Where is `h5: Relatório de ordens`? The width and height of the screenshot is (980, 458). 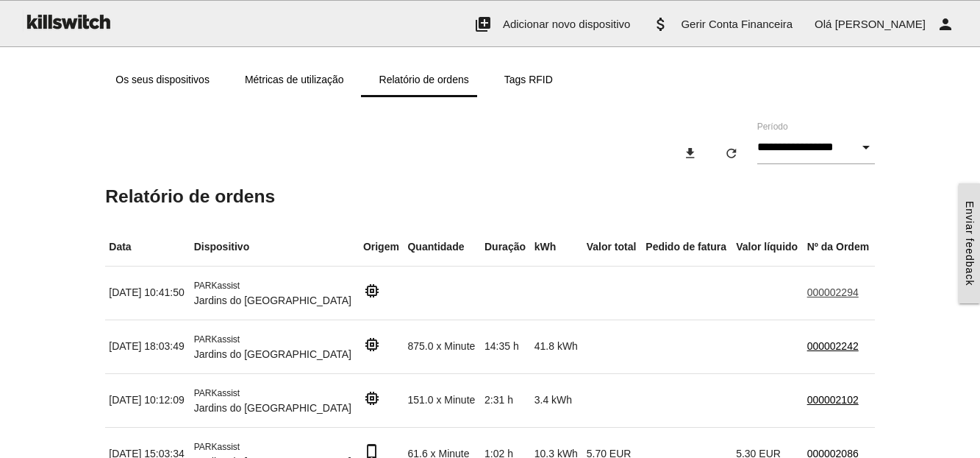
h5: Relatório de ordens is located at coordinates (490, 196).